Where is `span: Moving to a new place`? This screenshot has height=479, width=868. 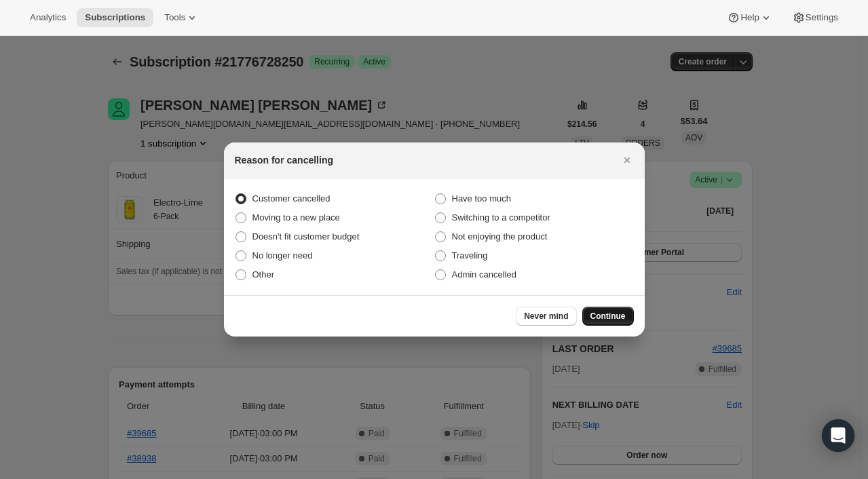 span: Moving to a new place is located at coordinates (296, 217).